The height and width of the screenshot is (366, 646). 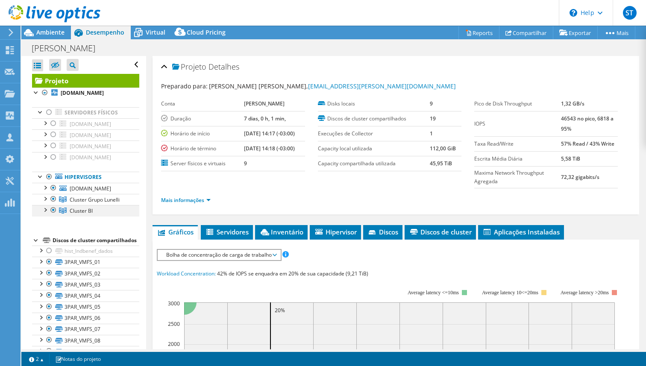 I want to click on label: Capacity compartilhada utilizada, so click(x=374, y=164).